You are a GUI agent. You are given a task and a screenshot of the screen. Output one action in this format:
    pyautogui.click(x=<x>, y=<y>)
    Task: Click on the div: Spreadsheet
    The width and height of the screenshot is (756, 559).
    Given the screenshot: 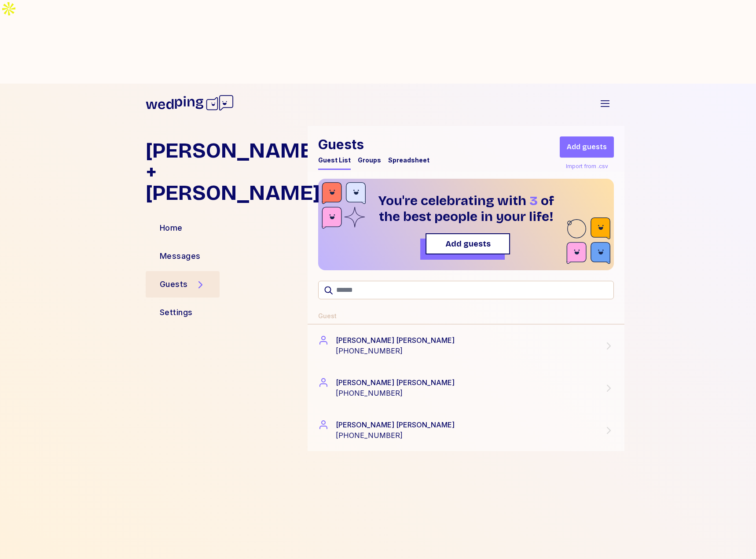 What is the action you would take?
    pyautogui.click(x=409, y=161)
    